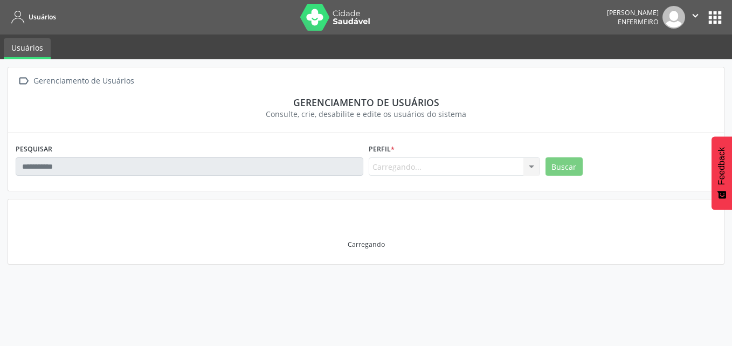  Describe the element at coordinates (564, 167) in the screenshot. I see `button: Buscar` at that location.